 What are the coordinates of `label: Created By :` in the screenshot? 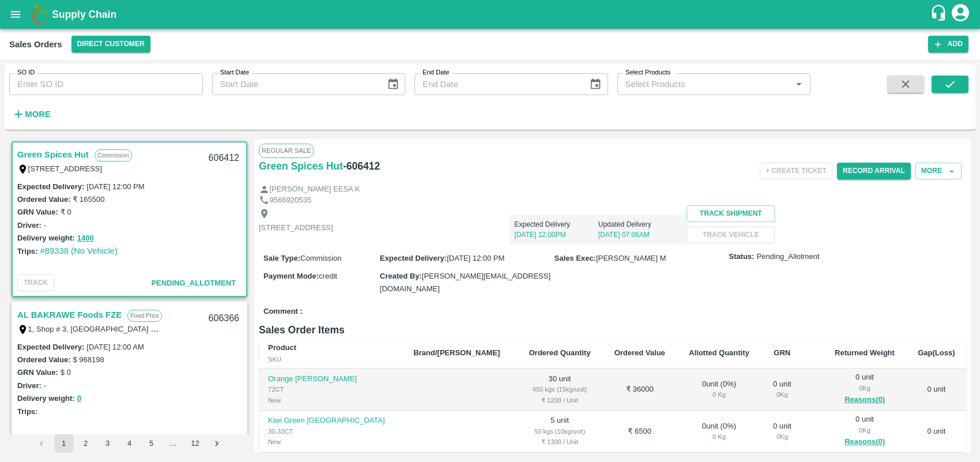 It's located at (401, 276).